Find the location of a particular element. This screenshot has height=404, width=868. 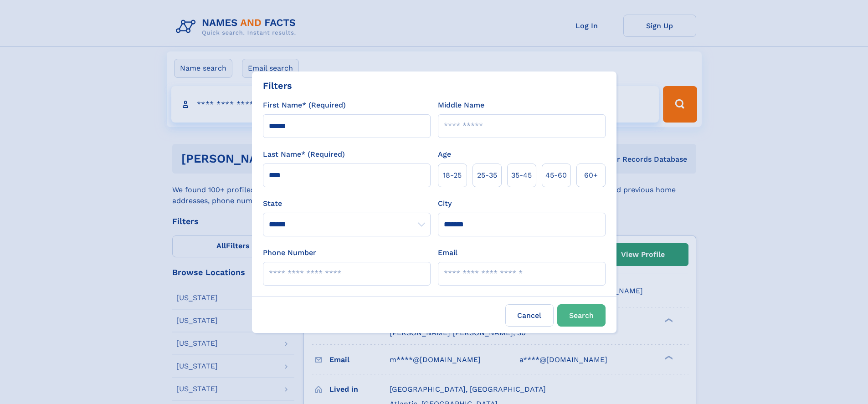

label: State is located at coordinates (347, 203).